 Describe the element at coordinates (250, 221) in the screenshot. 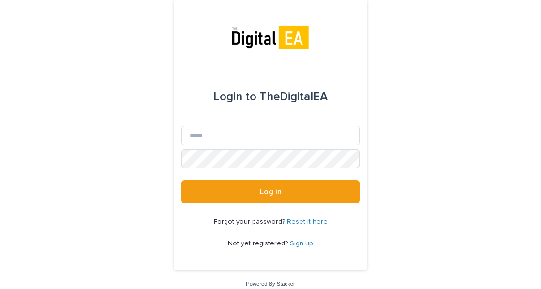

I see `span: Forgot your password?` at that location.